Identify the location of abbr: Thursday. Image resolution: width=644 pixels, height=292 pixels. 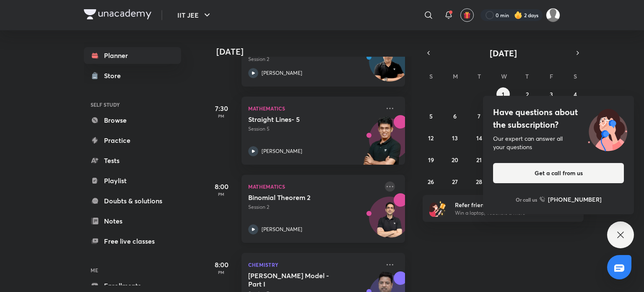
(527, 76).